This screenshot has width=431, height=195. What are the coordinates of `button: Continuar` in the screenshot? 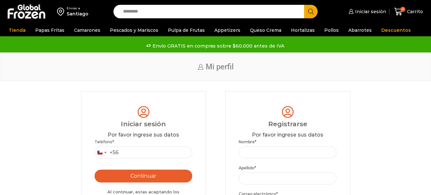 It's located at (144, 176).